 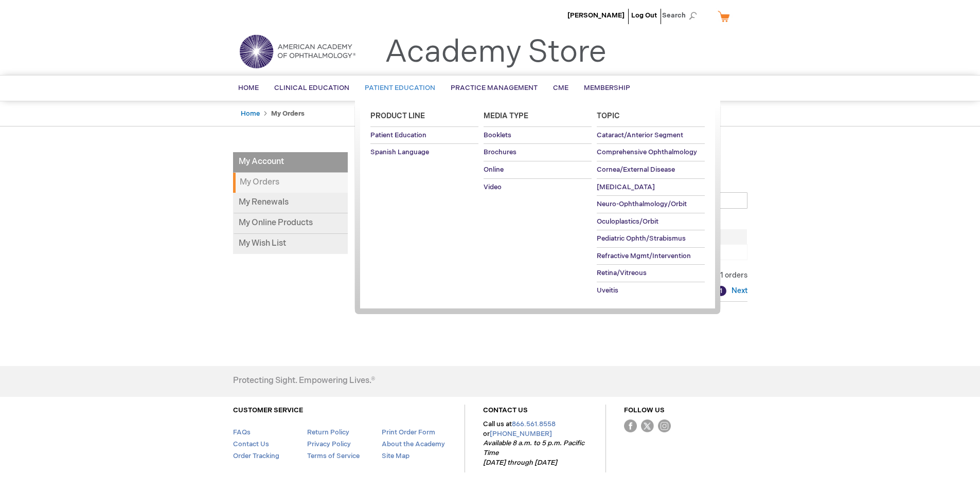 What do you see at coordinates (395, 456) in the screenshot?
I see `a: Site Map` at bounding box center [395, 456].